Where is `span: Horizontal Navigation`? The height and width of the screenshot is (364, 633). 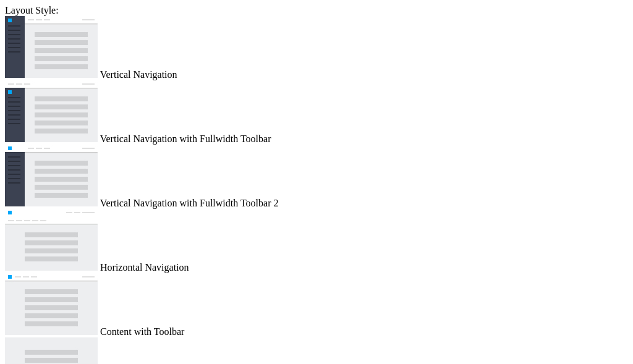 span: Horizontal Navigation is located at coordinates (145, 267).